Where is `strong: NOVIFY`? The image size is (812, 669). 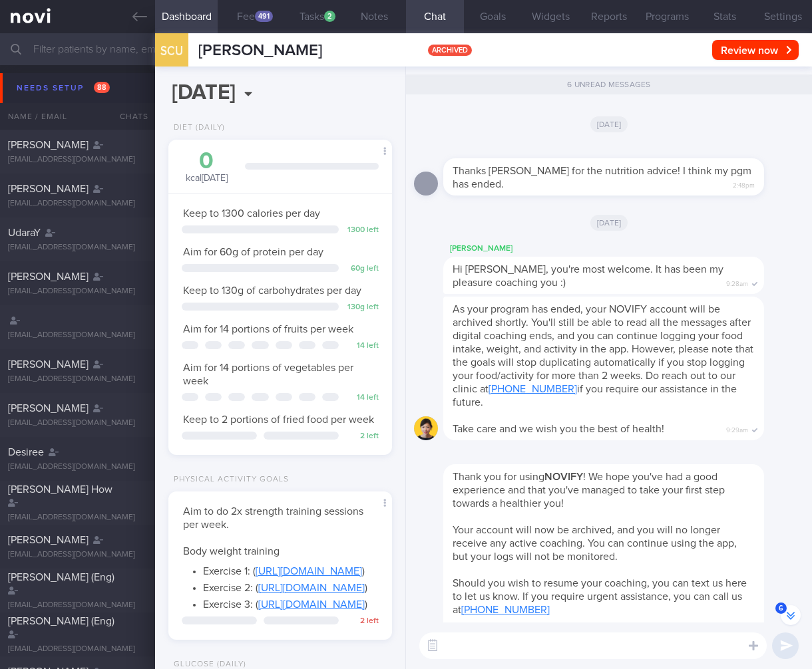 strong: NOVIFY is located at coordinates (564, 477).